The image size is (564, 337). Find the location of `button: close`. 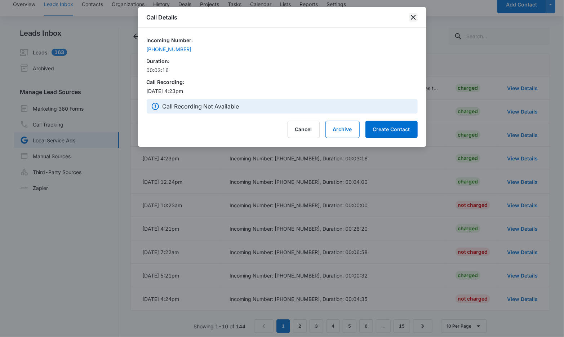

button: close is located at coordinates (413, 17).